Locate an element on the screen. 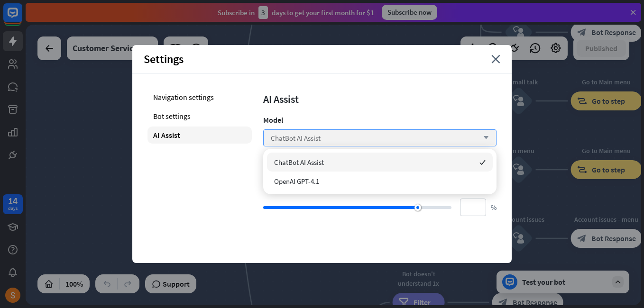 Image resolution: width=644 pixels, height=308 pixels. div: 14 is located at coordinates (13, 201).